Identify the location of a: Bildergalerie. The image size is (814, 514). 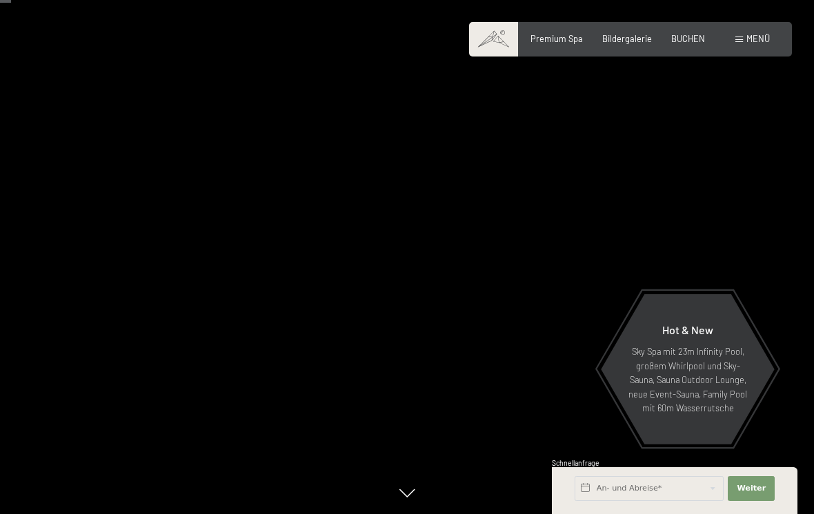
(627, 39).